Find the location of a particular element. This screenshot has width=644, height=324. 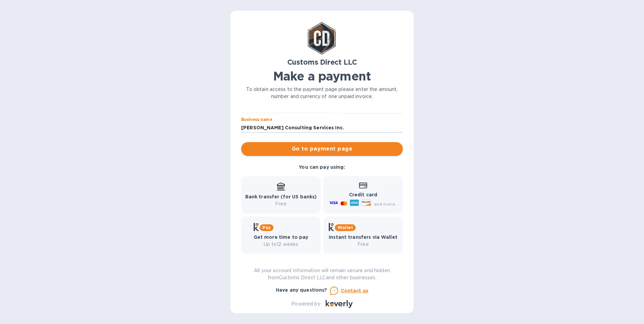

p: To obtain access to the payment page please enter the amount, number and currency of one unpaid i... is located at coordinates (322, 93).